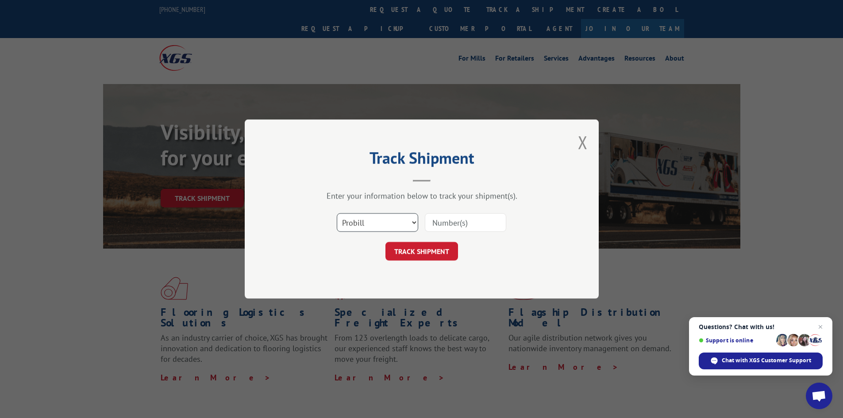 This screenshot has width=843, height=418. Describe the element at coordinates (422, 196) in the screenshot. I see `div: Enter your information below to track your shipment(s).` at that location.